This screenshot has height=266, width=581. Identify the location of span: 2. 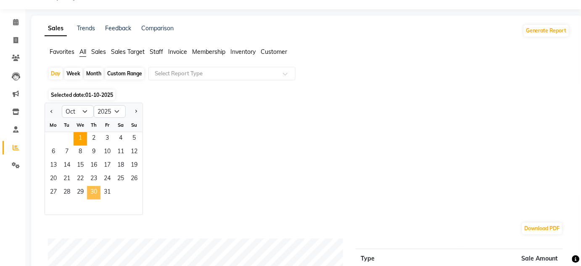
(94, 139).